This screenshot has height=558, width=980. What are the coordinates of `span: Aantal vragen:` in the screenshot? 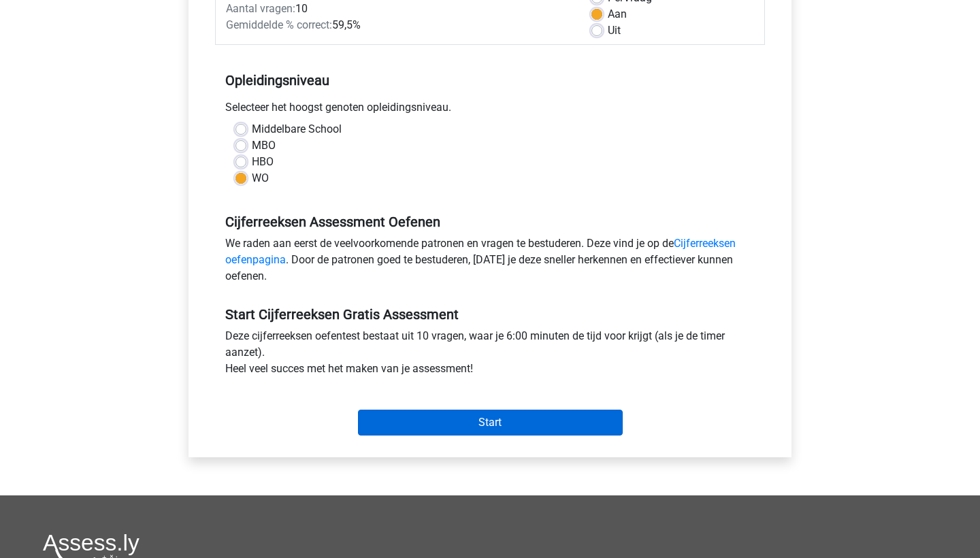 It's located at (261, 9).